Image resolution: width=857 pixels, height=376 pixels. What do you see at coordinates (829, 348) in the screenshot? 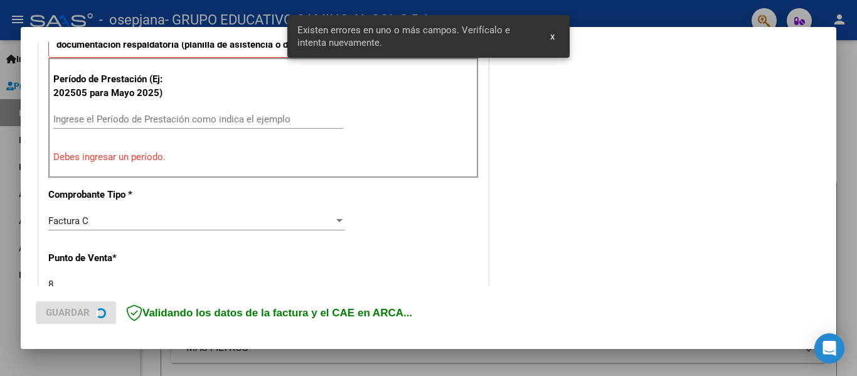
I see `div: Open Intercom Messenger` at bounding box center [829, 348].